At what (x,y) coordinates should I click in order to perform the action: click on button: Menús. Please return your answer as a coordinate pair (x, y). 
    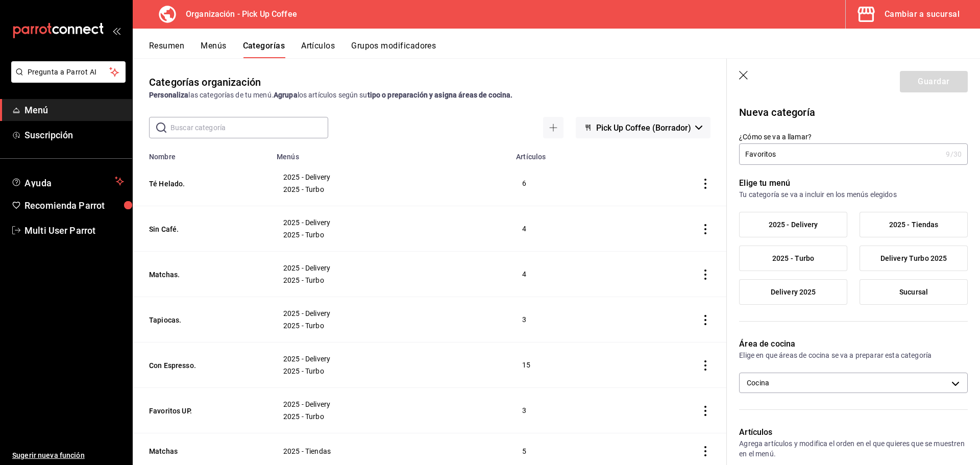
    Looking at the image, I should click on (213, 49).